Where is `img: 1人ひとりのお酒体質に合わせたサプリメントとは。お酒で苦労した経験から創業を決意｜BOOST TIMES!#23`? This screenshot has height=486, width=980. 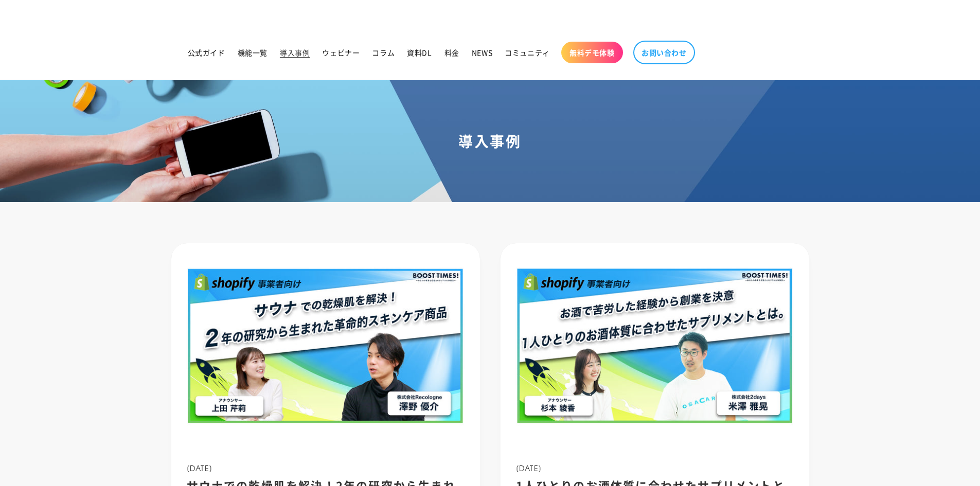
img: 1人ひとりのお酒体質に合わせたサプリメントとは。お酒で苦労した経験から創業を決意｜BOOST TIMES!#23 is located at coordinates (655, 346).